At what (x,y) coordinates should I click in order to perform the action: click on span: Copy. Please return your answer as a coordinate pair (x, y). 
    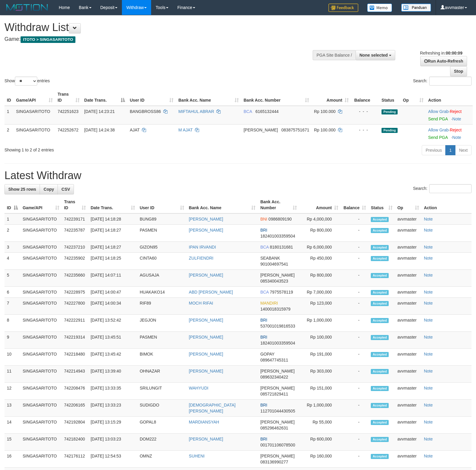
    Looking at the image, I should click on (49, 189).